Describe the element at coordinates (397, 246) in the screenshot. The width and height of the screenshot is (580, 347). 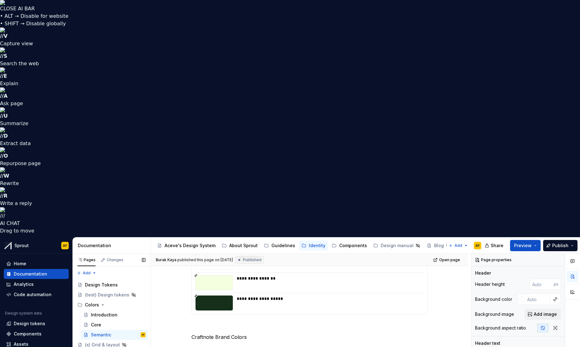
I see `a: Design manual` at that location.